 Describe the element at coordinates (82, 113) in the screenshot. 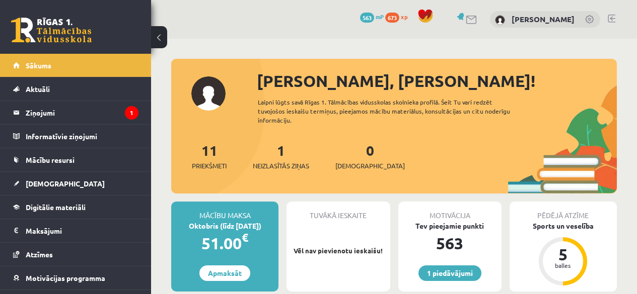

I see `legend: Ziņojumi` at that location.